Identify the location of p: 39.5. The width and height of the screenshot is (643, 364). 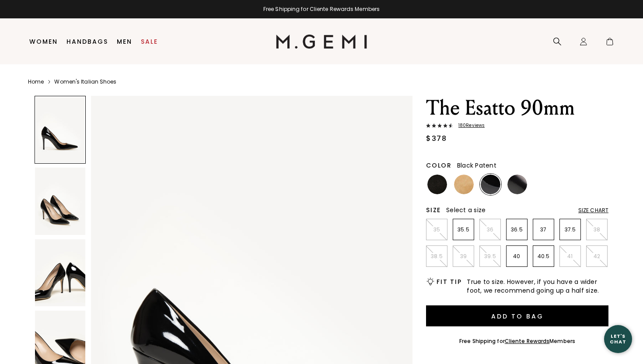
(490, 256).